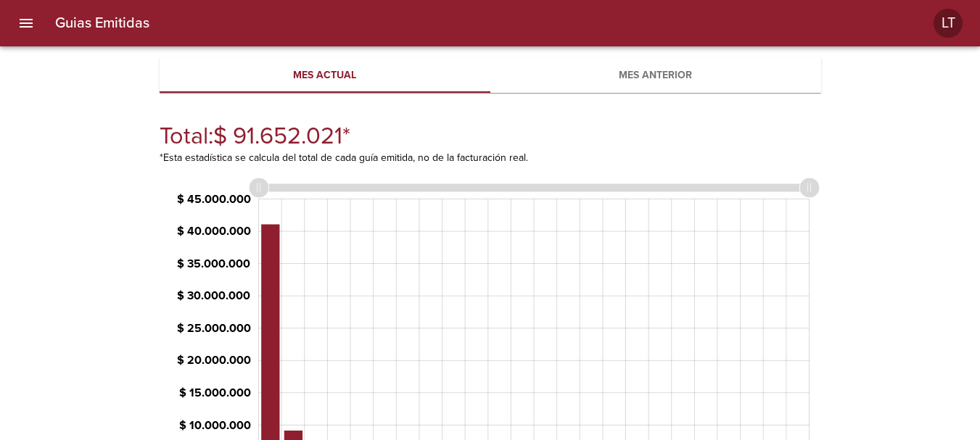 This screenshot has width=980, height=440. I want to click on tspan: $ 30.000.000, so click(214, 296).